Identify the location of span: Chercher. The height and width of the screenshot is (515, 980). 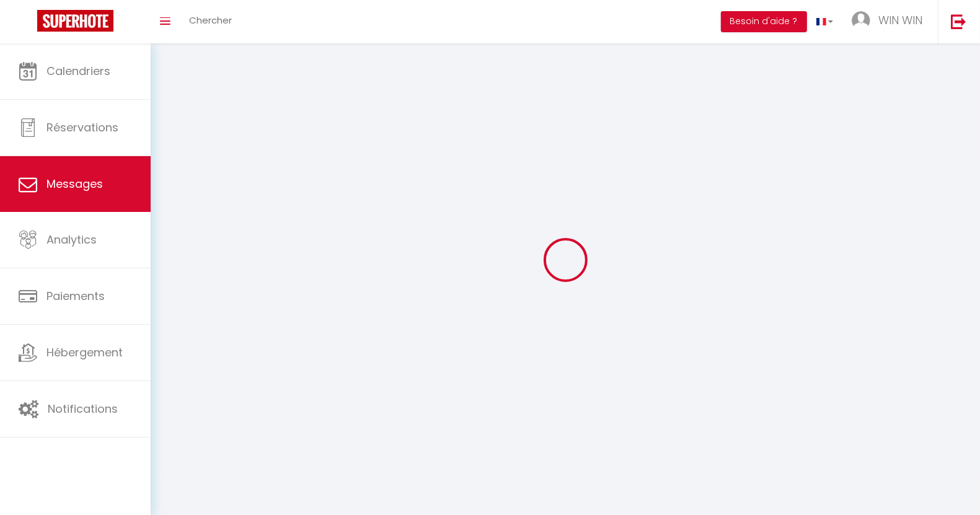
(210, 19).